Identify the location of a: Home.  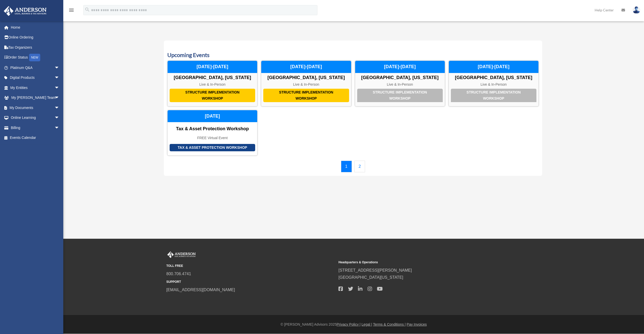
(35, 27).